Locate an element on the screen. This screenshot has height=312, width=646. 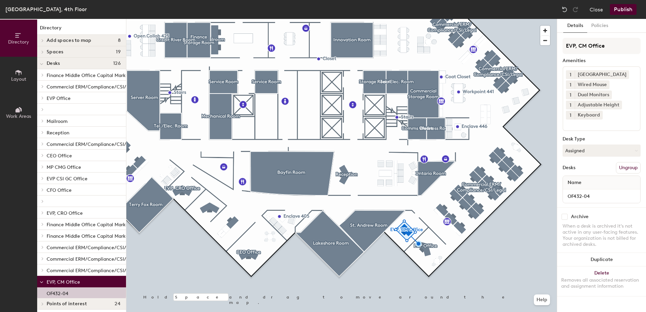
div: Amenities is located at coordinates (602, 61).